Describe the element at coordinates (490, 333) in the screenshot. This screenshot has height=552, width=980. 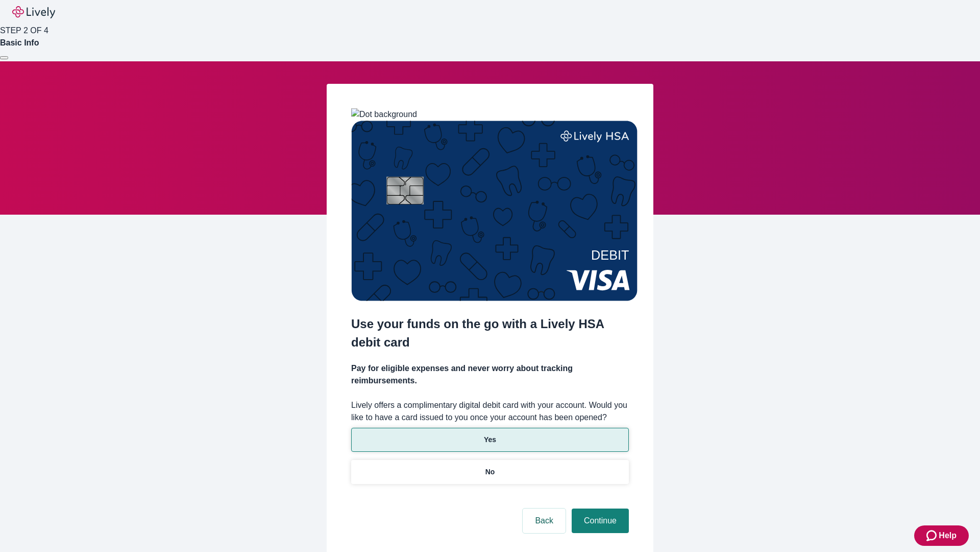
I see `h2: Use your funds on the go with a Lively HSA debit card` at that location.